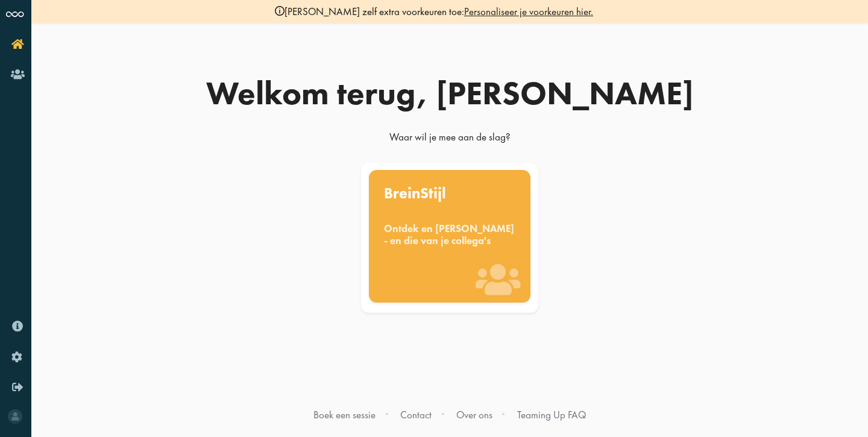 This screenshot has height=437, width=868. I want to click on div: BreinStijl, so click(450, 194).